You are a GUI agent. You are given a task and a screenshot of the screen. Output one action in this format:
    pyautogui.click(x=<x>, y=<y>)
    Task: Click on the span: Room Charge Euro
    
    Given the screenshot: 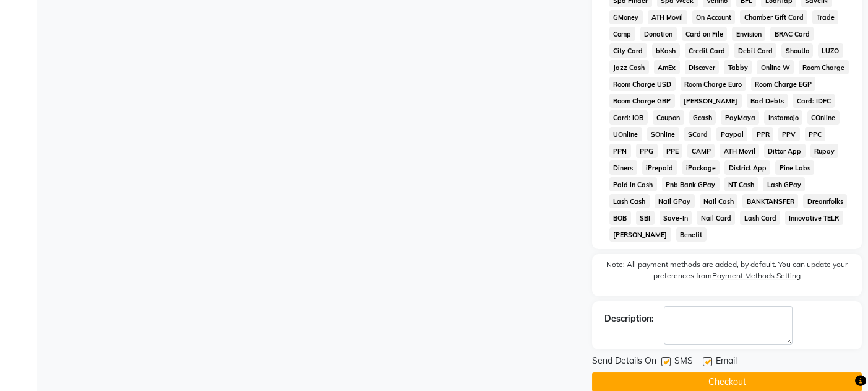 What is the action you would take?
    pyautogui.click(x=714, y=84)
    